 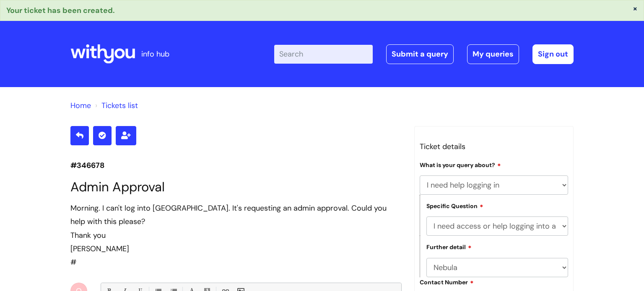 What do you see at coordinates (80, 106) in the screenshot?
I see `a: Home` at bounding box center [80, 106].